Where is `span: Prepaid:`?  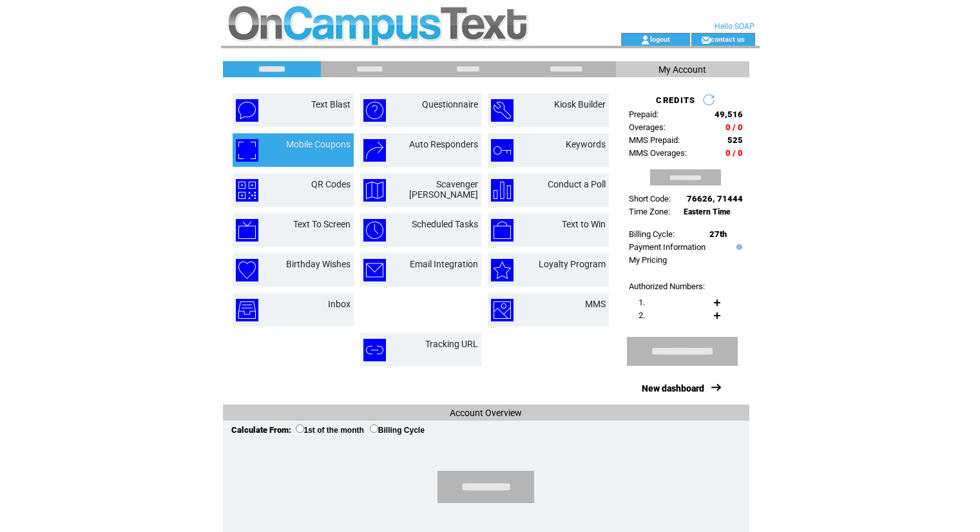 span: Prepaid: is located at coordinates (643, 114).